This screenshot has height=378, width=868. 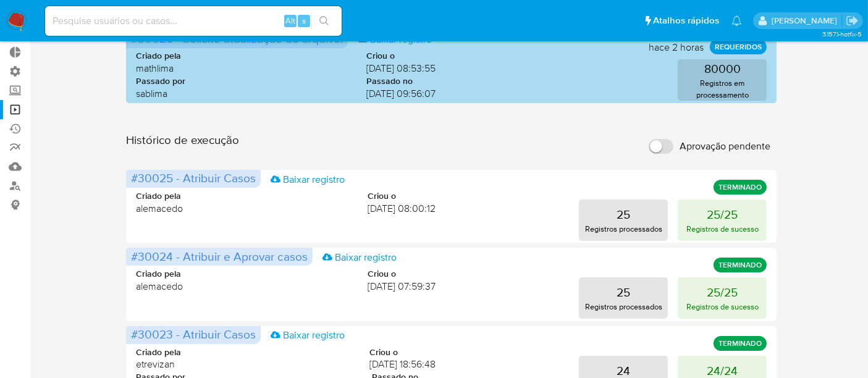 I want to click on a: Notificações, so click(x=736, y=20).